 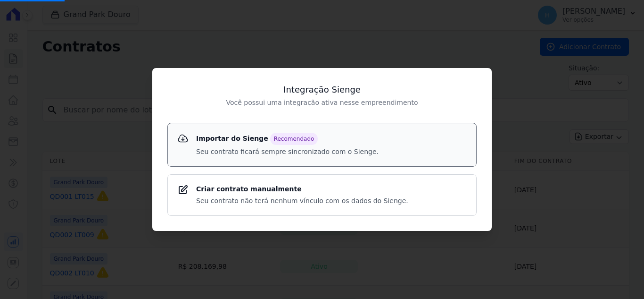 I want to click on strong: Criar contrato manualmente, so click(x=302, y=189).